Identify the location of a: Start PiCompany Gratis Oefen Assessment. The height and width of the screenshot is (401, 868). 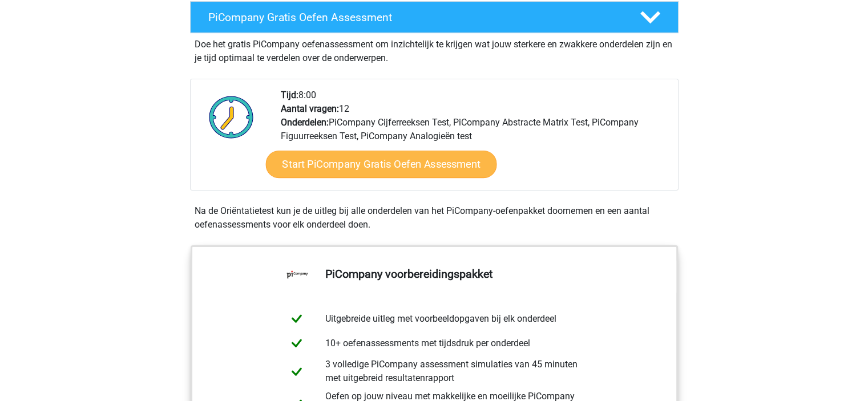
(380, 164).